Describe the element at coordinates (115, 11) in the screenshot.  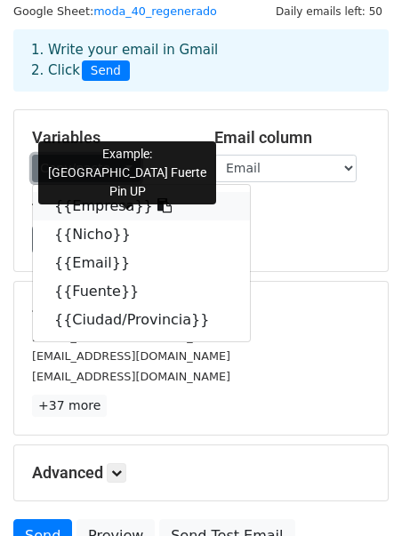
I see `small: Google Sheet:` at that location.